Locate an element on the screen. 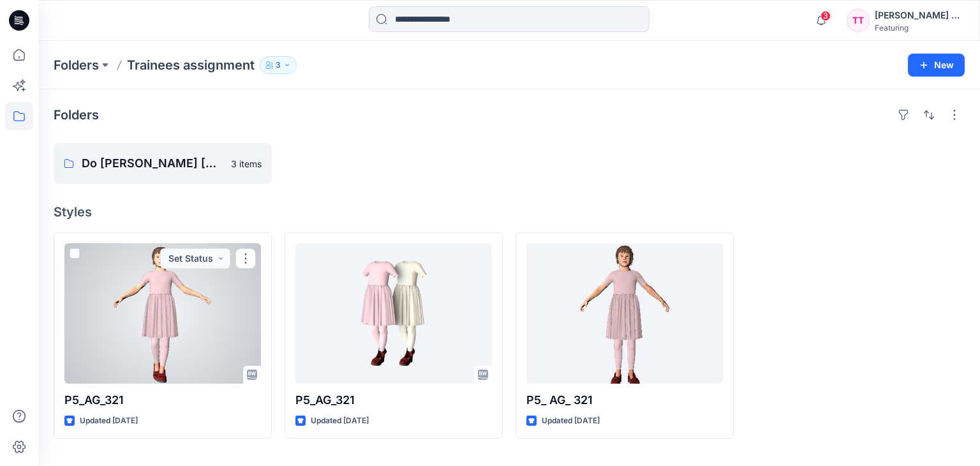 This screenshot has width=980, height=466. button: 3 is located at coordinates (278, 65).